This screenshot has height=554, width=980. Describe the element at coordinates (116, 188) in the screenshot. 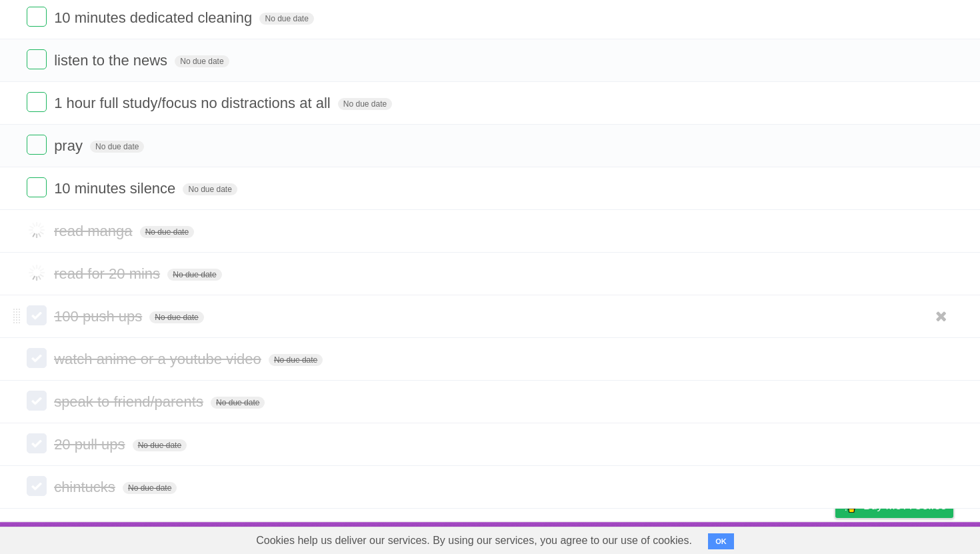

I see `span: 10 minutes silence` at that location.